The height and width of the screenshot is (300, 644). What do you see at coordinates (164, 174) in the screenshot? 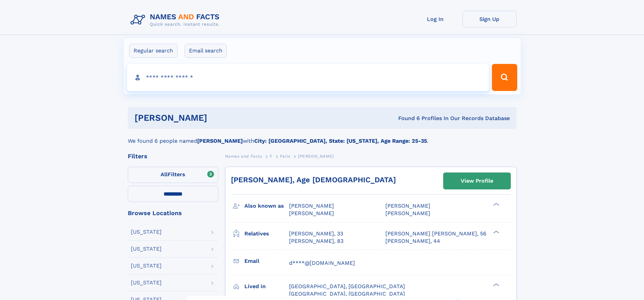
I see `span: All` at bounding box center [164, 174].